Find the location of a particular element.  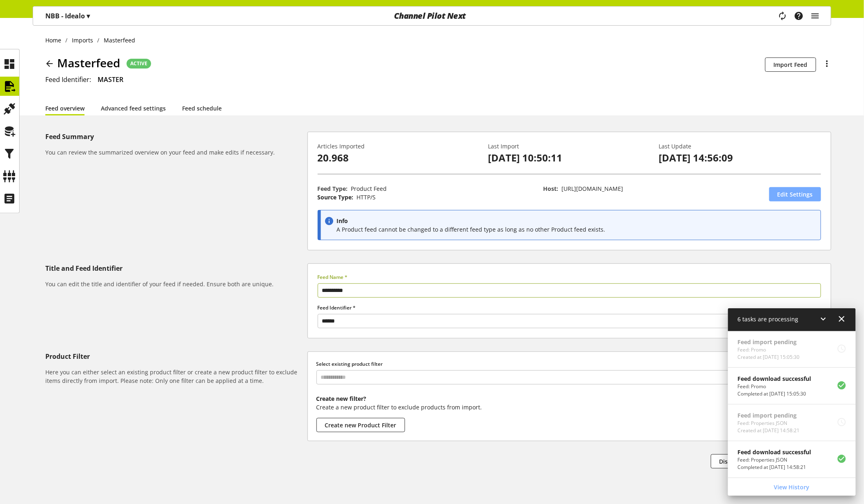

p: A Product feed cannot be changed to a different feed type as long as no other Product feed exists. is located at coordinates (577, 229).